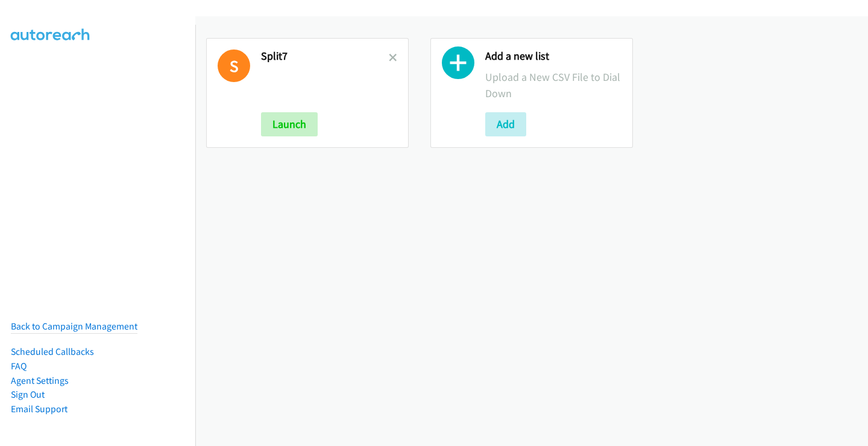 This screenshot has width=868, height=446. I want to click on h1: S, so click(234, 66).